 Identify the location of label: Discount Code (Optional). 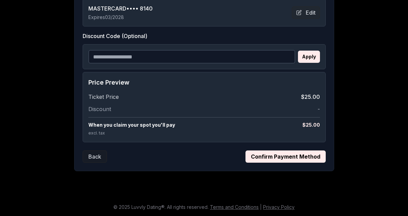
(204, 36).